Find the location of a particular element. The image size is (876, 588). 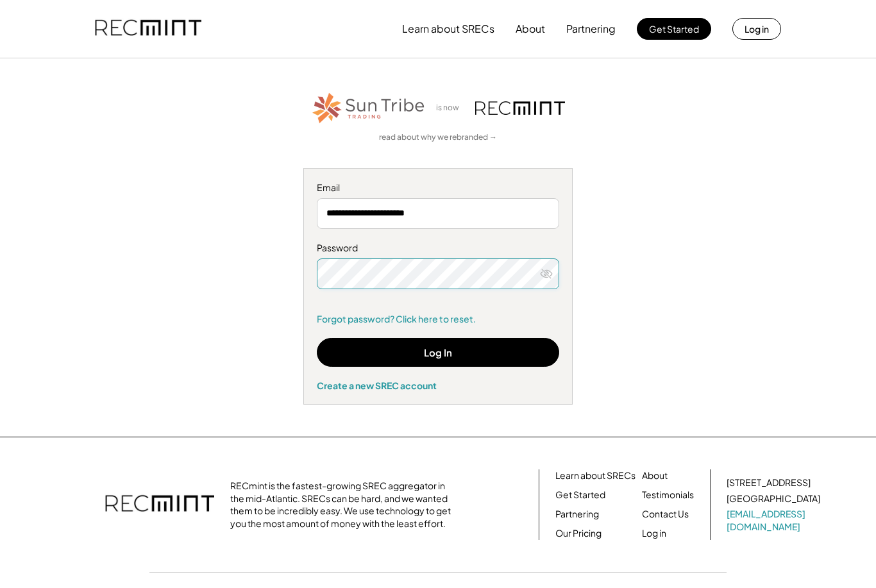

a: Learn about SRECs is located at coordinates (595, 476).